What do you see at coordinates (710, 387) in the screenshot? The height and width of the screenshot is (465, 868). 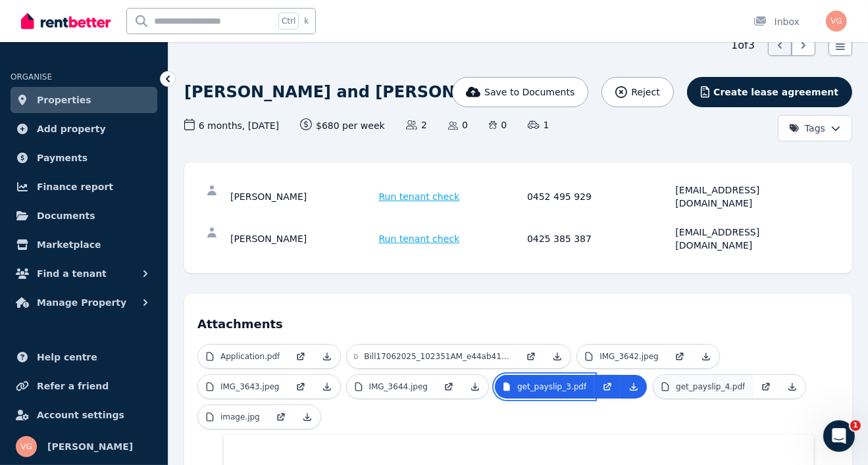 I see `p: get_payslip_4.pdf` at bounding box center [710, 387].